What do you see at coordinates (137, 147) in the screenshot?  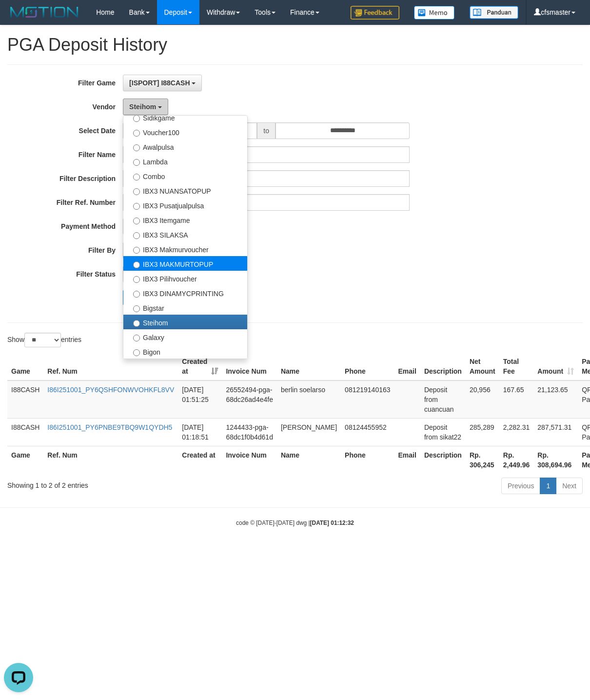 I see `input: Awalpulsa` at bounding box center [137, 147].